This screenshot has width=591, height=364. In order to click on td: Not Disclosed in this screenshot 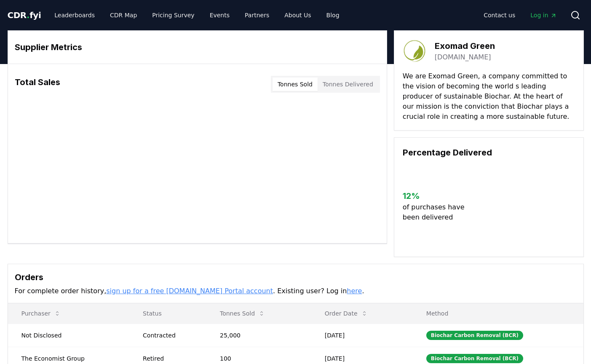, I will do `click(69, 335)`.